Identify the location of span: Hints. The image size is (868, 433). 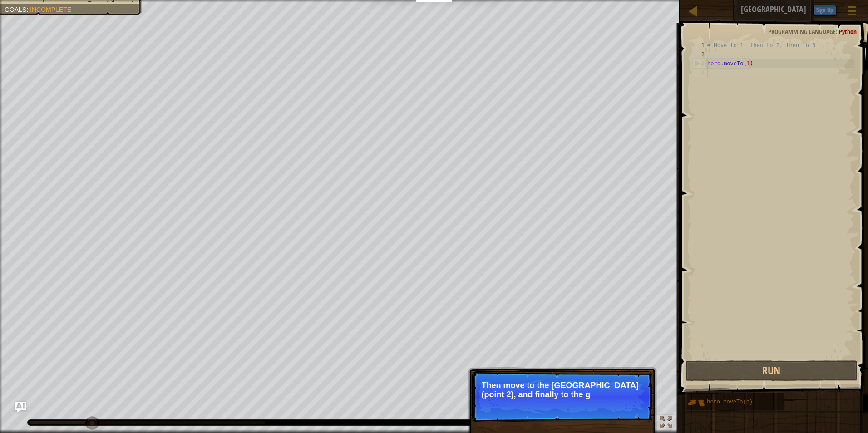
(797, 9).